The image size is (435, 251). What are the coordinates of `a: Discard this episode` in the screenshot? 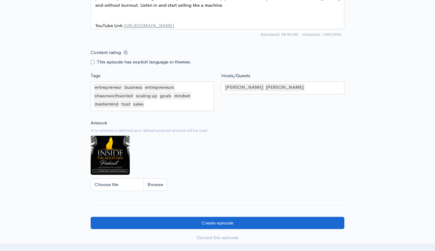 It's located at (217, 238).